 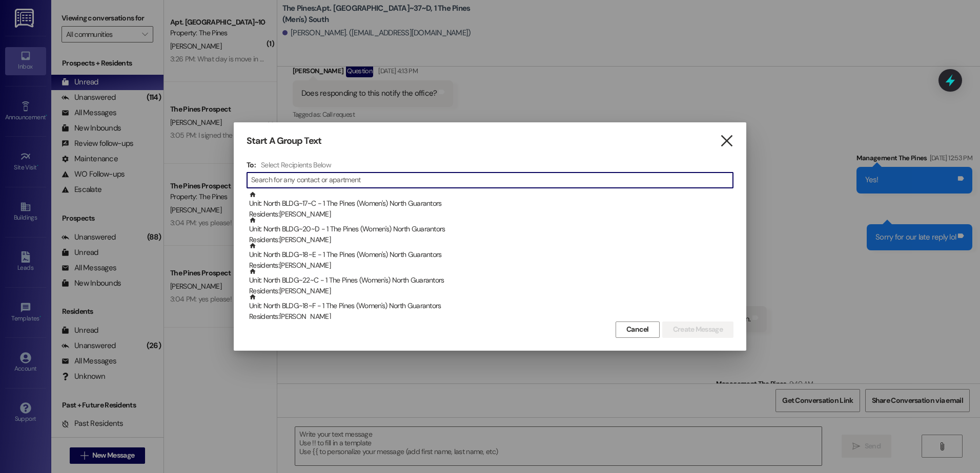 I want to click on div: Unit: North BLDG~18~E - 1 The Pines (Women's) North Guarantors, so click(x=491, y=256).